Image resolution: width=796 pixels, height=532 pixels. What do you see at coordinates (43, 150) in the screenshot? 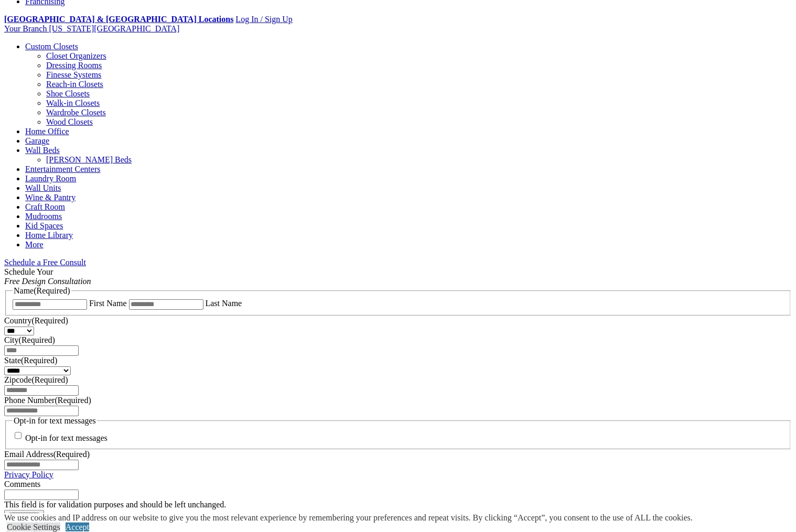
I see `a: Wall Beds` at bounding box center [43, 150].